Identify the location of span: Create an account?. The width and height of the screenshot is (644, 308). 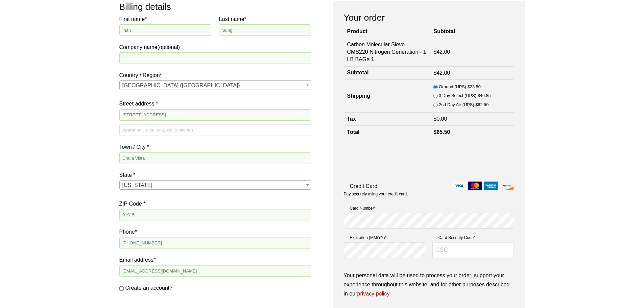
(149, 288).